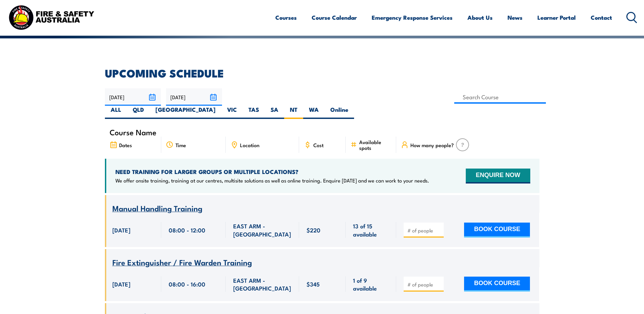  Describe the element at coordinates (182, 262) in the screenshot. I see `span: Fire Extinguisher / Fire Warden Training` at that location.